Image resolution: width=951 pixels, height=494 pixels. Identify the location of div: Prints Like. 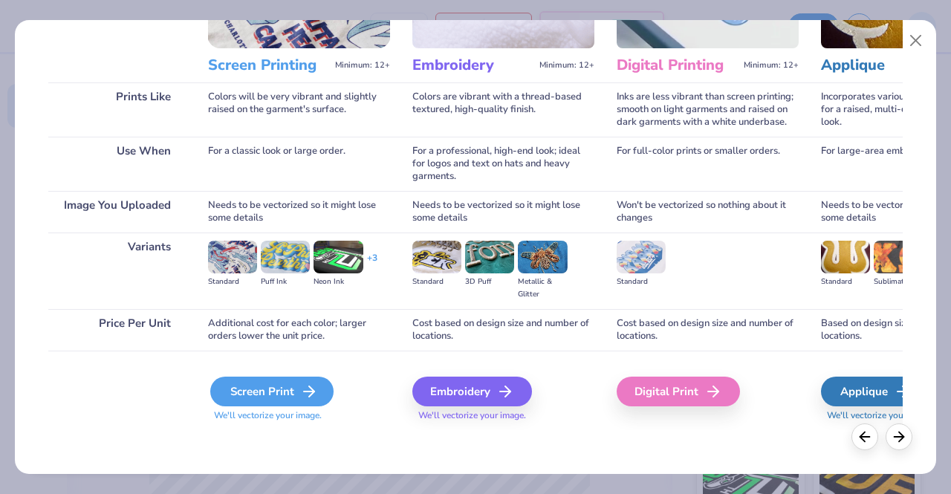
(117, 109).